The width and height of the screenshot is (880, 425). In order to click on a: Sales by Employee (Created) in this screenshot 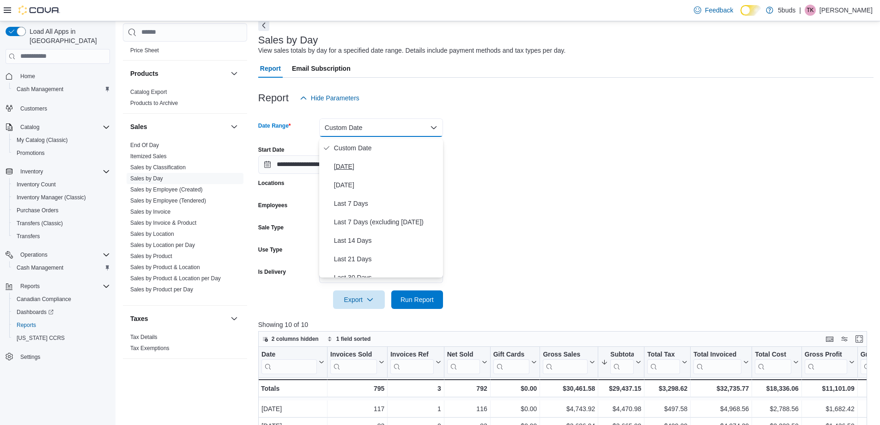, I will do `click(166, 189)`.